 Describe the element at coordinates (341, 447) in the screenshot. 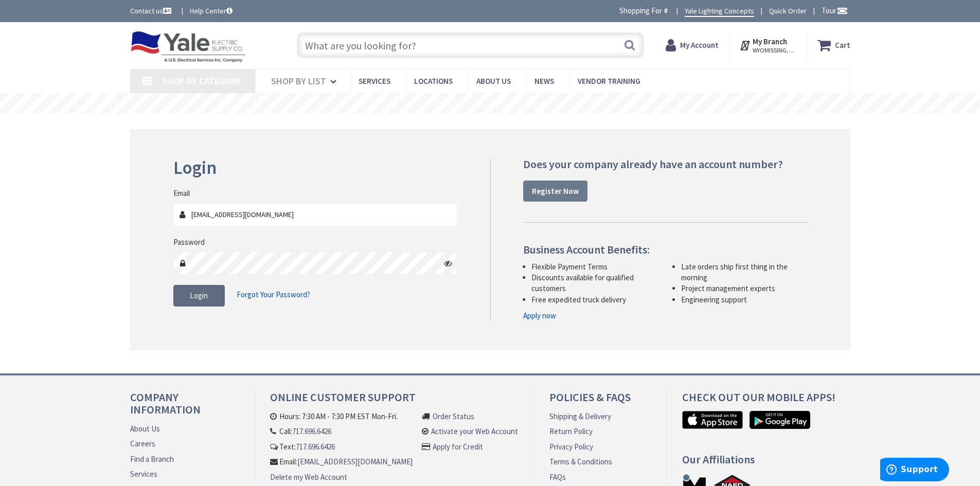

I see `li: Text:` at that location.